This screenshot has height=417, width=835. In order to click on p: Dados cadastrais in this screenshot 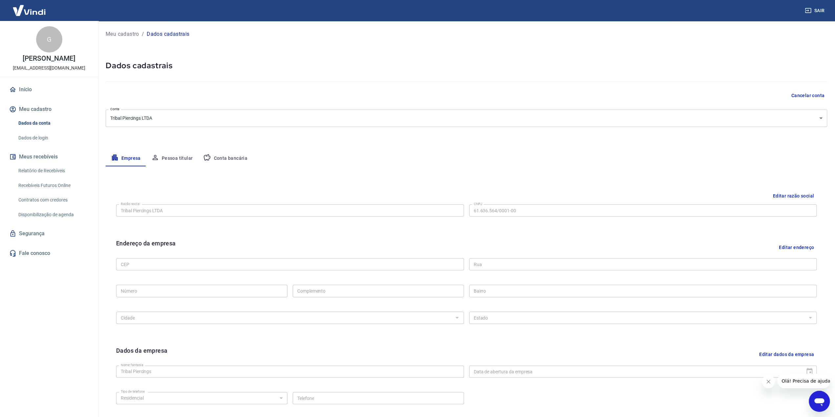, I will do `click(168, 34)`.